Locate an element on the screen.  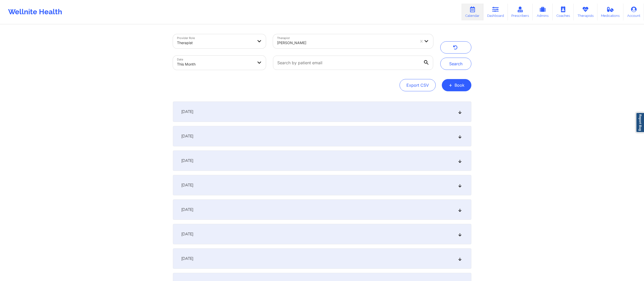
a: Medications is located at coordinates (611, 12).